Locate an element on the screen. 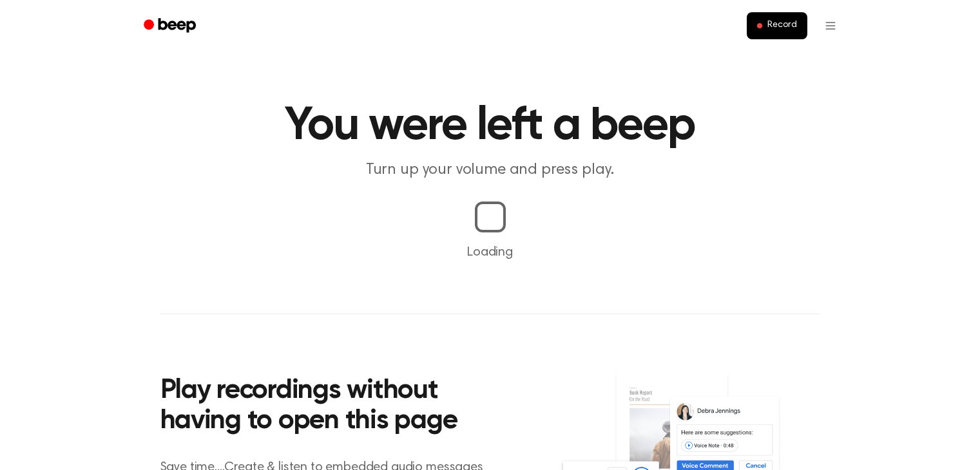 Image resolution: width=980 pixels, height=470 pixels. p: Turn up your volume and press play. is located at coordinates (491, 170).